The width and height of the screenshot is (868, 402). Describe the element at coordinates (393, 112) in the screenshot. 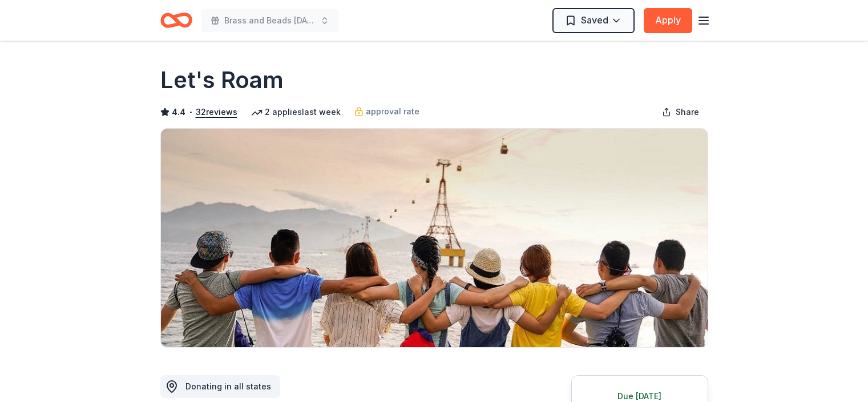

I see `span: approval rate` at that location.